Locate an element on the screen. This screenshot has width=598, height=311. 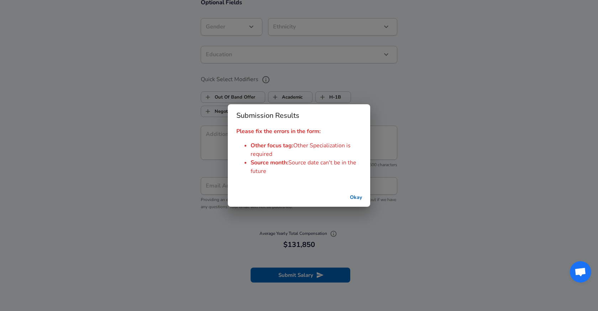
span: Other focus tag : is located at coordinates (272, 146).